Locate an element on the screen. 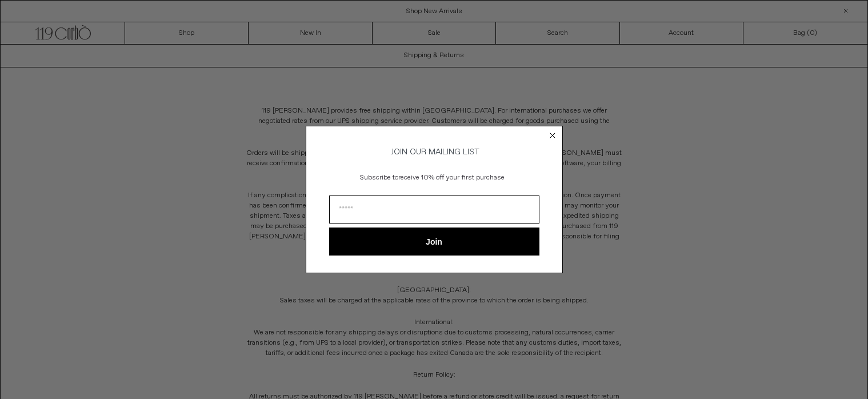 The width and height of the screenshot is (868, 399). span: JOIN OUR MAILING LIST is located at coordinates (434, 152).